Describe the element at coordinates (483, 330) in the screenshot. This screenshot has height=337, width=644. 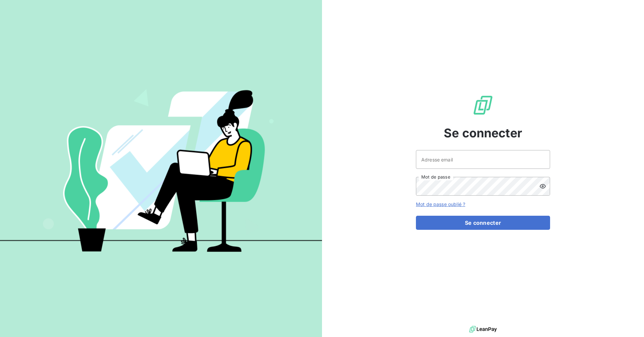
I see `img: logo` at that location.